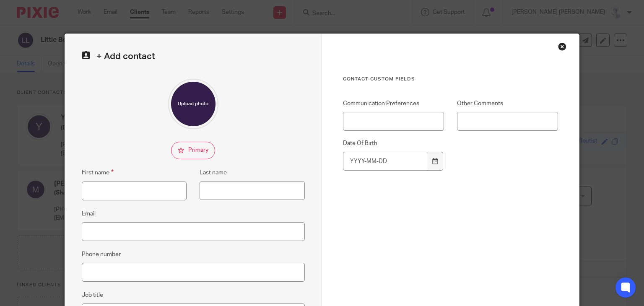 The width and height of the screenshot is (644, 306). I want to click on h2: + Add contact, so click(193, 56).